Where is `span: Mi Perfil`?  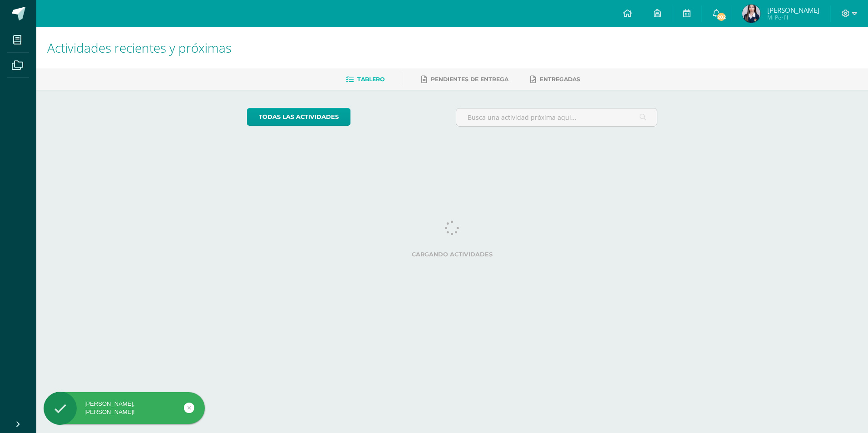 span: Mi Perfil is located at coordinates (793, 17).